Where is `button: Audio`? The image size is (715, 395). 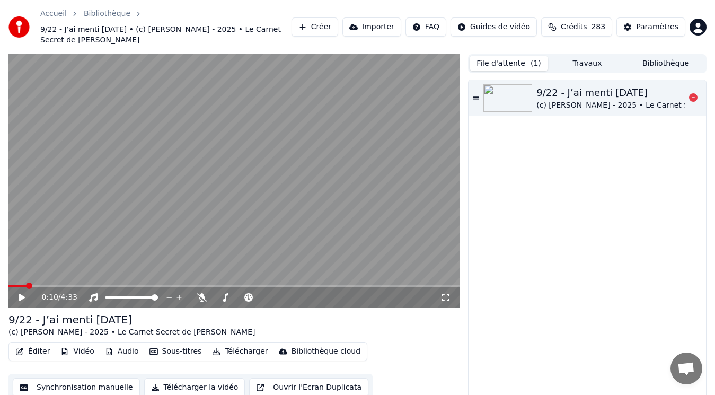
button: Audio is located at coordinates (122, 352).